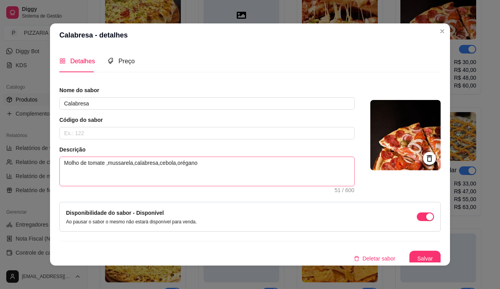  Describe the element at coordinates (357, 259) in the screenshot. I see `span: delete` at that location.